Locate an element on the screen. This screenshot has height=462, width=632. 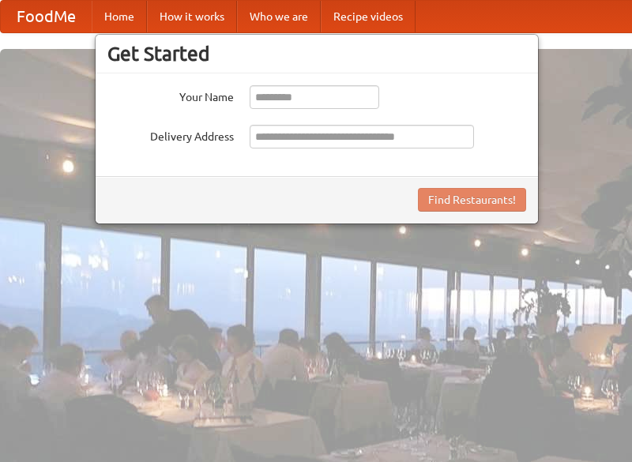
label: Delivery Address is located at coordinates (171, 134).